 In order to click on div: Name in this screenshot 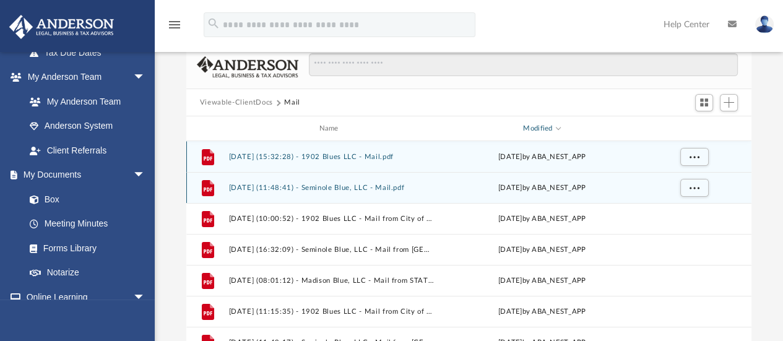, I will do `click(330, 129)`.